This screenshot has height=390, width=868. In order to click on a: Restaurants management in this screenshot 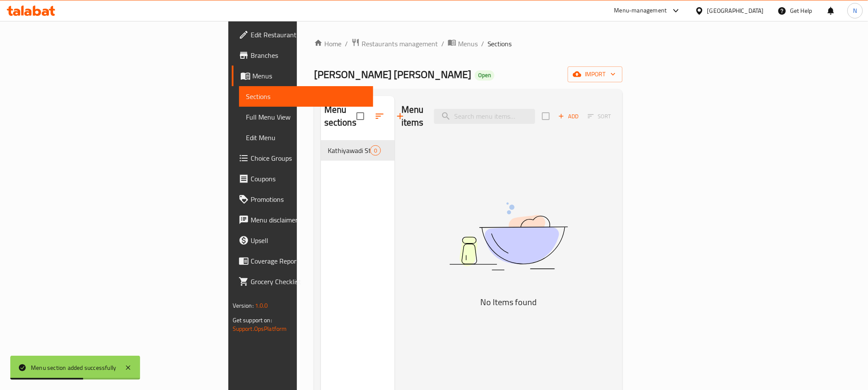, I will do `click(395, 44)`.